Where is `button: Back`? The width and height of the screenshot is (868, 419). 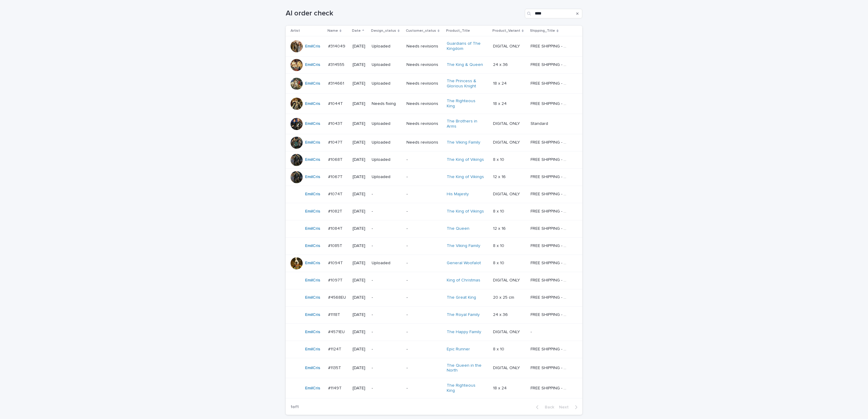 button: Back is located at coordinates (544, 408).